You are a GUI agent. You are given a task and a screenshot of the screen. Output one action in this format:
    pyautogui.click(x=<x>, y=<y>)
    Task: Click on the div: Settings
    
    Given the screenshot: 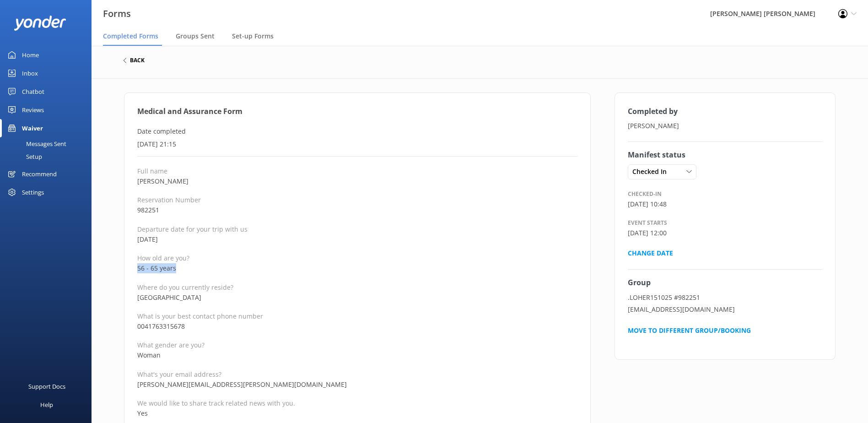 What is the action you would take?
    pyautogui.click(x=33, y=192)
    